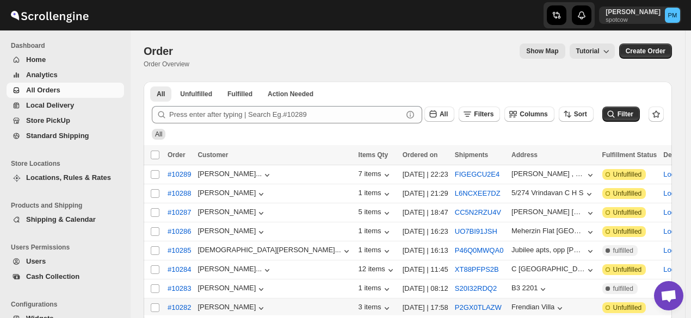  Describe the element at coordinates (645, 51) in the screenshot. I see `span: Create Order` at that location.